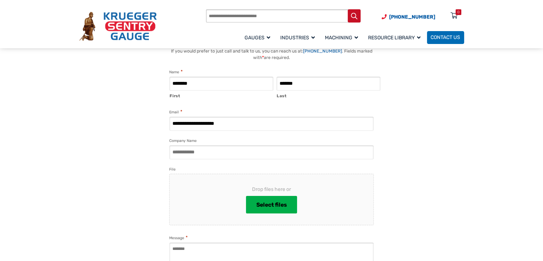 The image size is (543, 261). I want to click on span: Drop files here or, so click(271, 189).